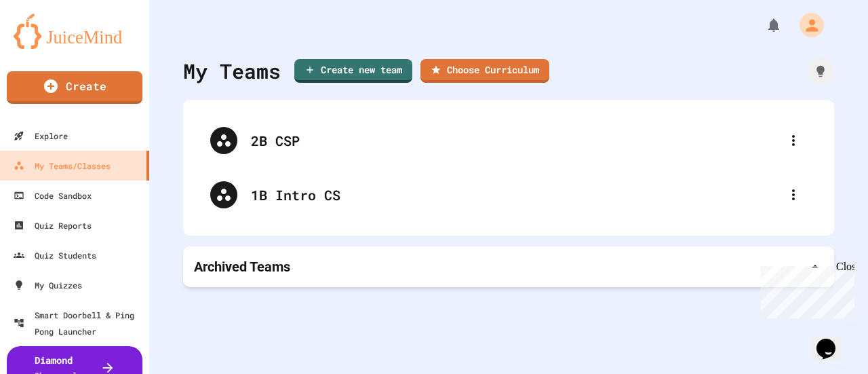  Describe the element at coordinates (485, 71) in the screenshot. I see `a: Choose Curriculum` at that location.